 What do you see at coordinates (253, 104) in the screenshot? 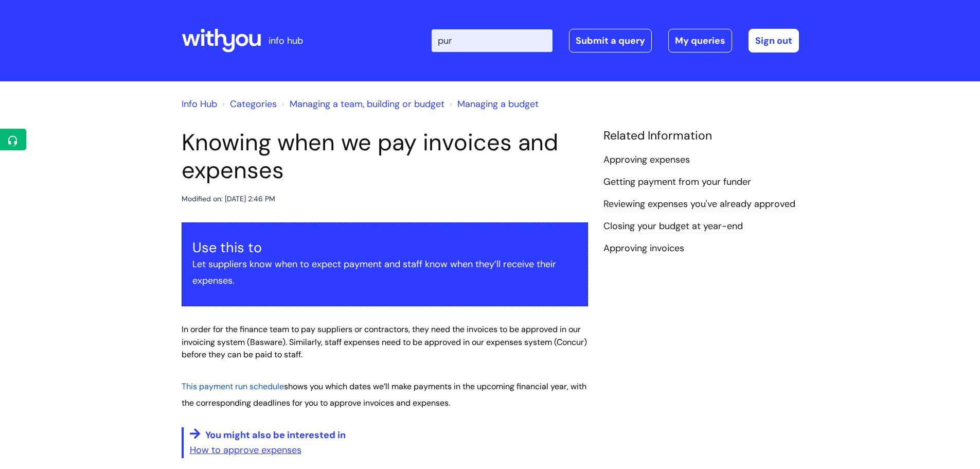
I see `a: Categories` at bounding box center [253, 104].